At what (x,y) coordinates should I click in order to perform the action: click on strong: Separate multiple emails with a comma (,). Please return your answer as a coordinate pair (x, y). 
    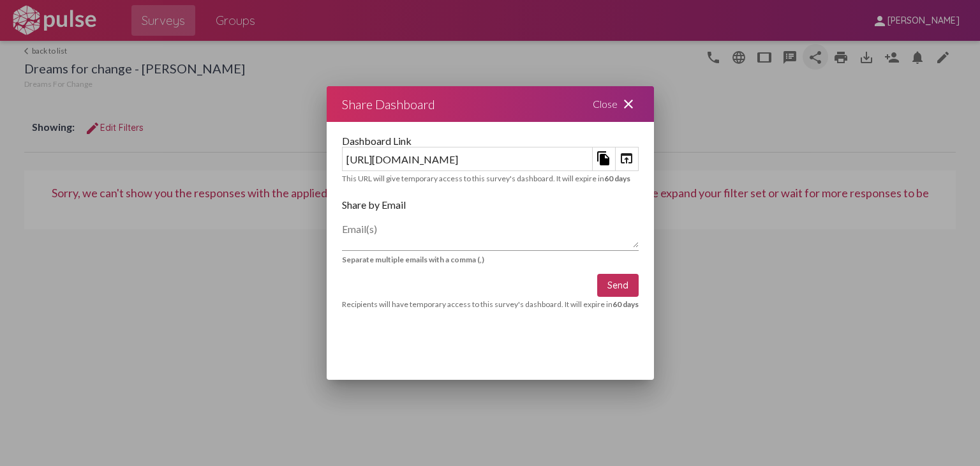
    Looking at the image, I should click on (413, 259).